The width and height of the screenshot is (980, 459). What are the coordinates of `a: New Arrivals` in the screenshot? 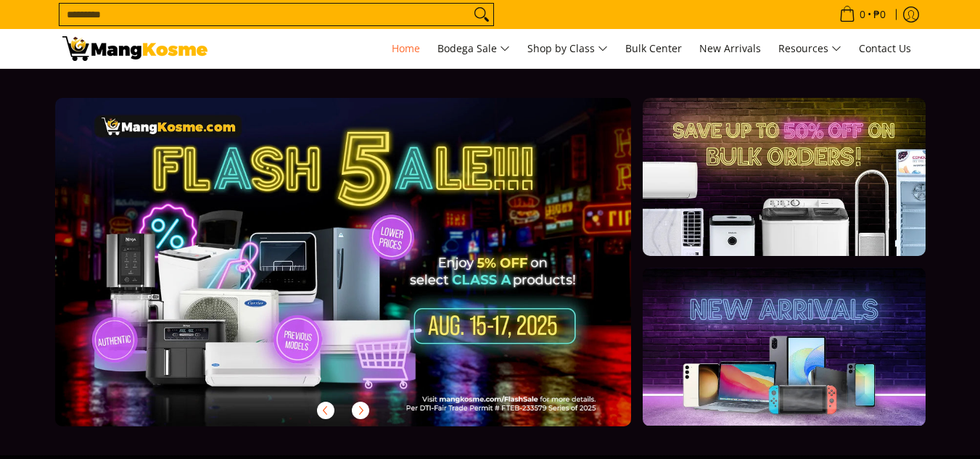 It's located at (730, 49).